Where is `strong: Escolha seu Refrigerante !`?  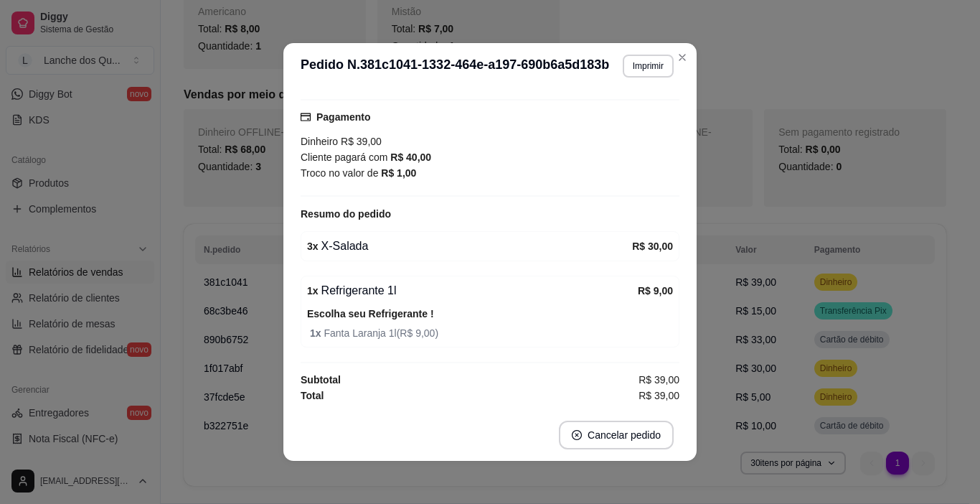 strong: Escolha seu Refrigerante ! is located at coordinates (370, 313).